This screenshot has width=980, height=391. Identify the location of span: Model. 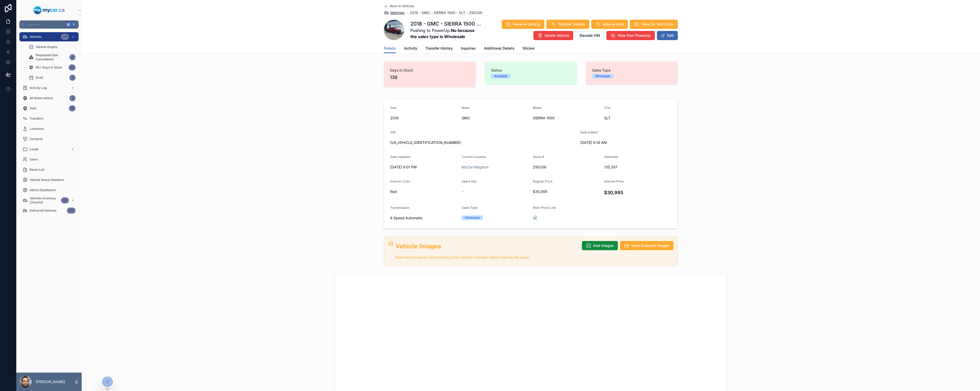
(537, 107).